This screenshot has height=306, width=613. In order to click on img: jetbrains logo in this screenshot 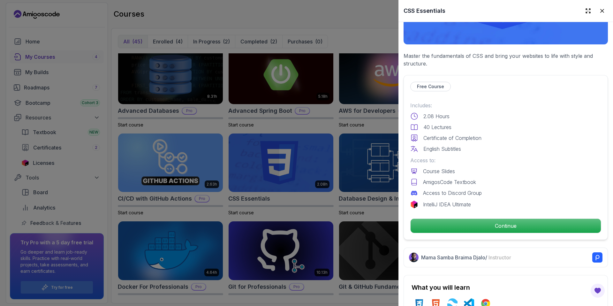, I will do `click(414, 204)`.